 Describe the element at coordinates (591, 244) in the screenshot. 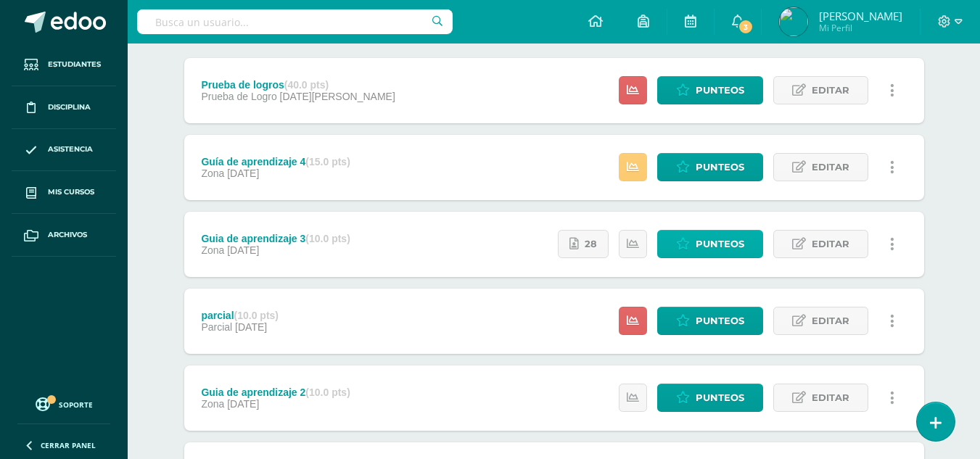

I see `span: 28` at that location.